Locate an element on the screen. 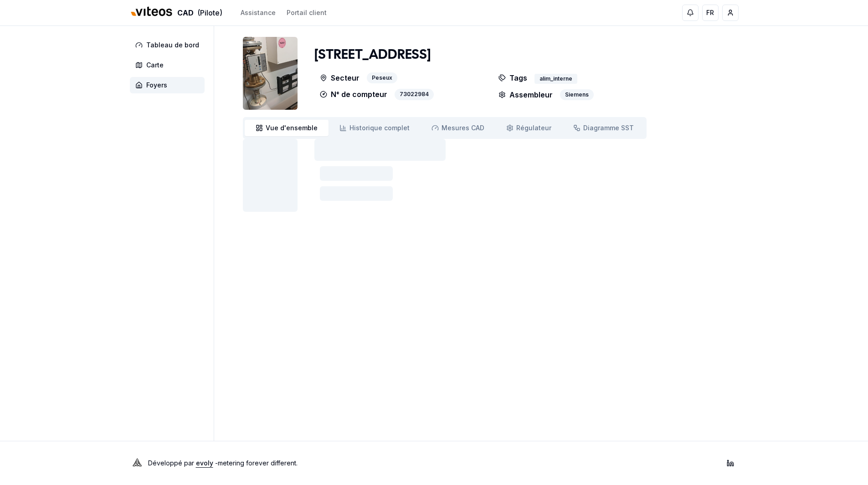 The image size is (868, 485). p: Tags is located at coordinates (512, 77).